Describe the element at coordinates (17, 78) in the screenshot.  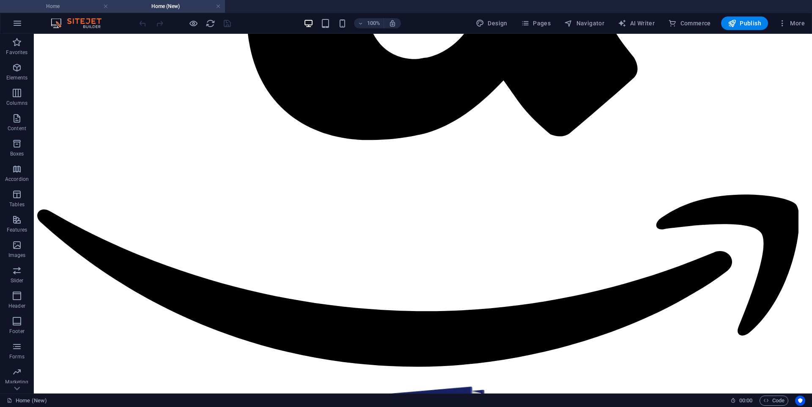
I see `p: Elements` at that location.